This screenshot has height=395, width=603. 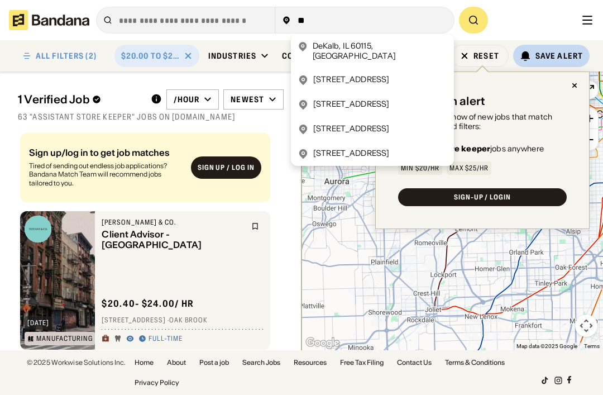 What do you see at coordinates (186, 99) in the screenshot?
I see `div: /hour` at bounding box center [186, 99].